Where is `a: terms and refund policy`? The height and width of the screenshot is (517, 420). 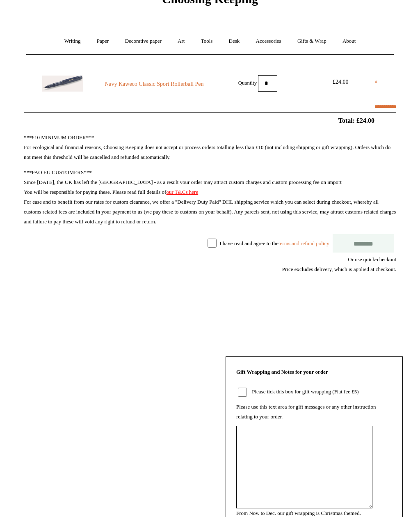 a: terms and refund policy is located at coordinates (304, 243).